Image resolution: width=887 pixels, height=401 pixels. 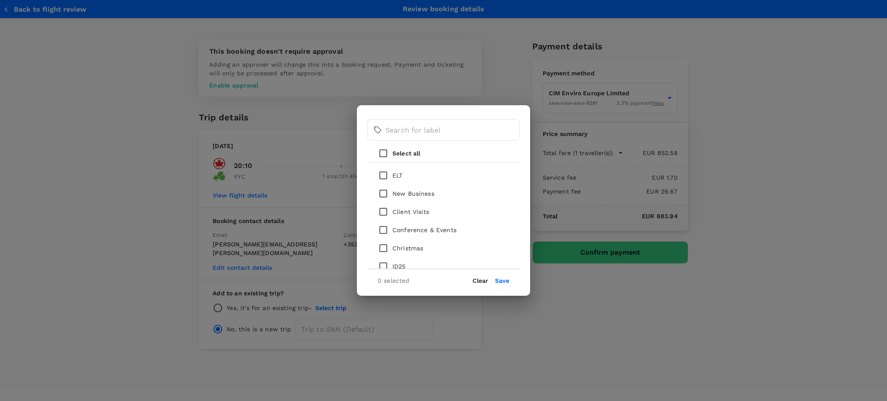 I want to click on p: Christmas, so click(x=408, y=248).